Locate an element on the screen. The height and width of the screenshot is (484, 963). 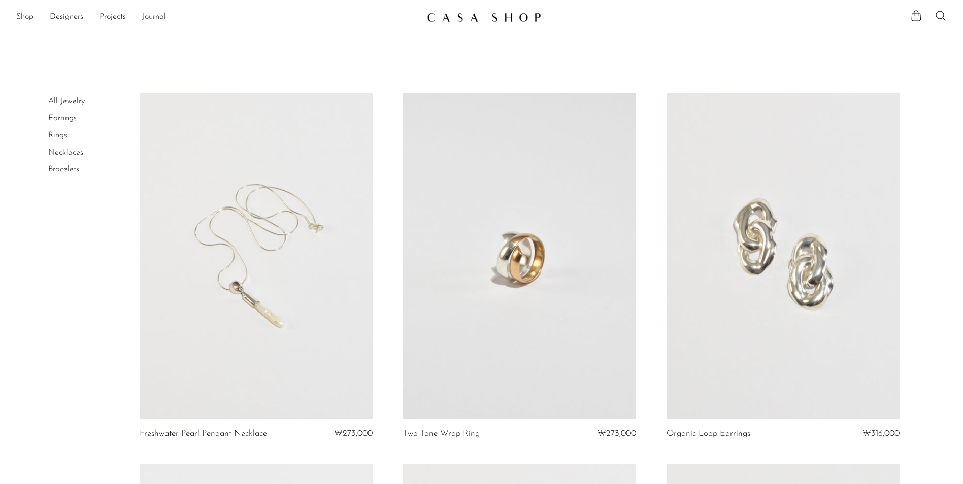
a: Organic Loop Earrings is located at coordinates (708, 434).